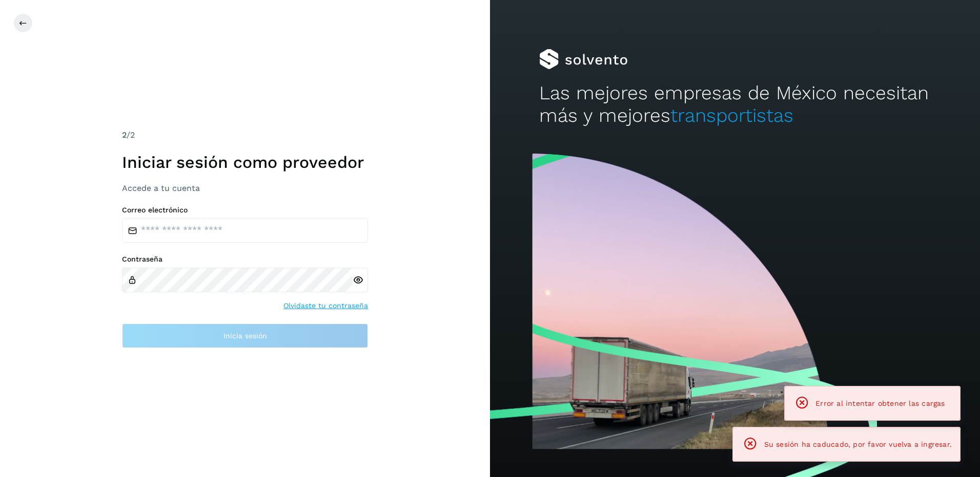 Image resolution: width=980 pixels, height=477 pixels. Describe the element at coordinates (245, 188) in the screenshot. I see `h3: Accede a tu cuenta` at that location.